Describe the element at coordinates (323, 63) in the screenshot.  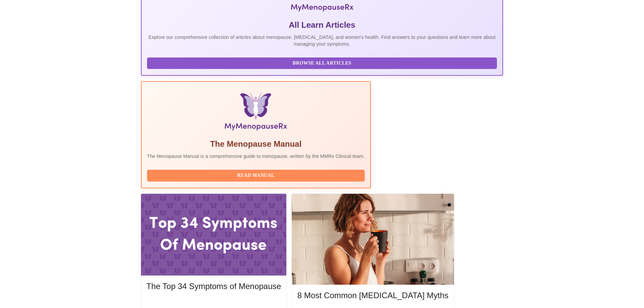
I see `a: Browse All Articles` at that location.